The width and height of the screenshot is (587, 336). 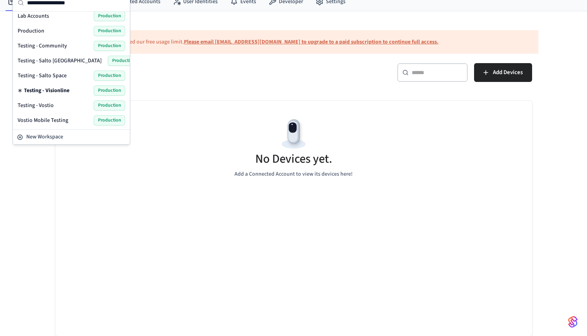 What do you see at coordinates (294, 159) in the screenshot?
I see `h5: No Devices yet.` at bounding box center [294, 159].